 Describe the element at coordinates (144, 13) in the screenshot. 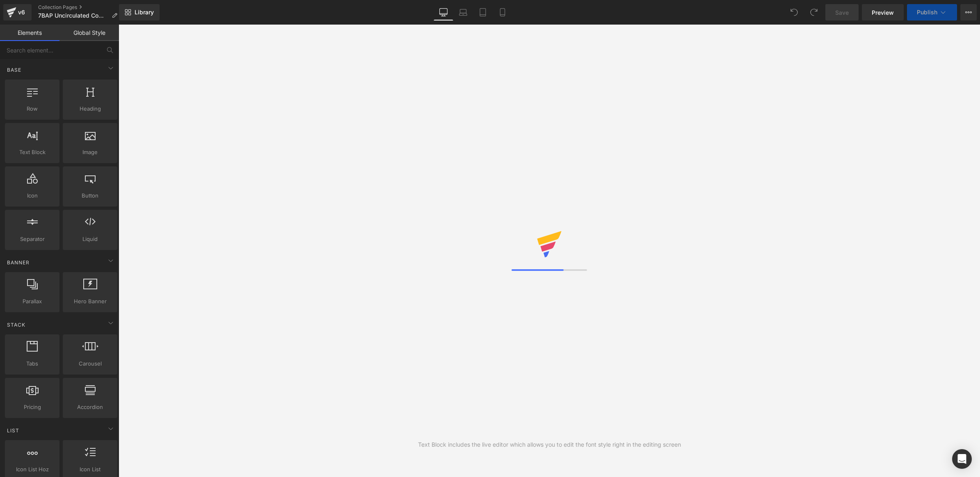

I see `span: Library` at that location.